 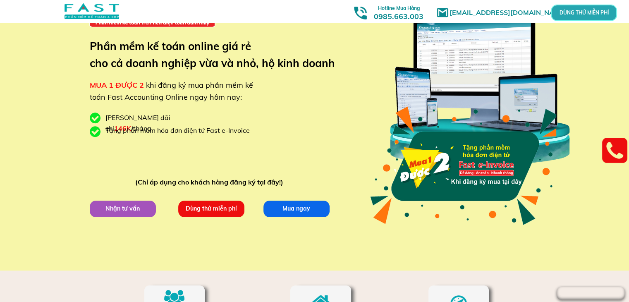 I want to click on p: Dùng thử miễn phí, so click(x=211, y=209).